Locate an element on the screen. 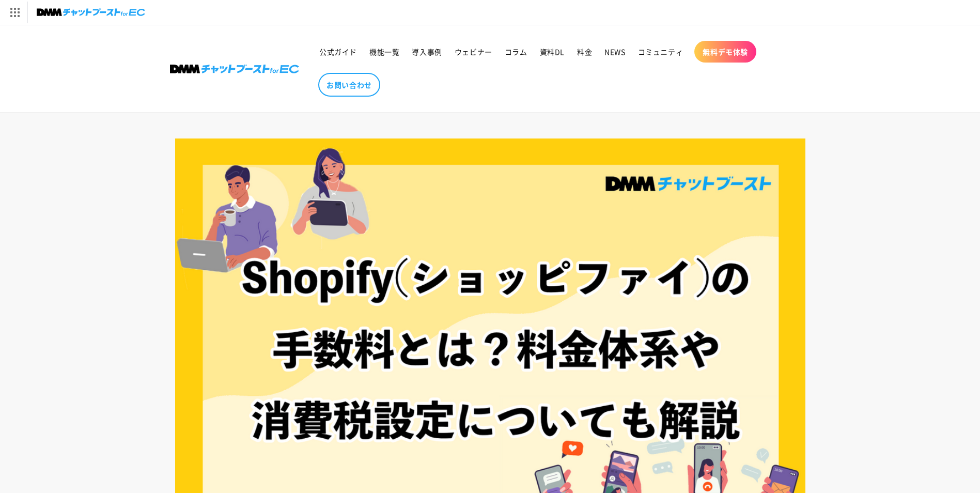 This screenshot has height=493, width=980. img: チャットブーストforEC is located at coordinates (91, 12).